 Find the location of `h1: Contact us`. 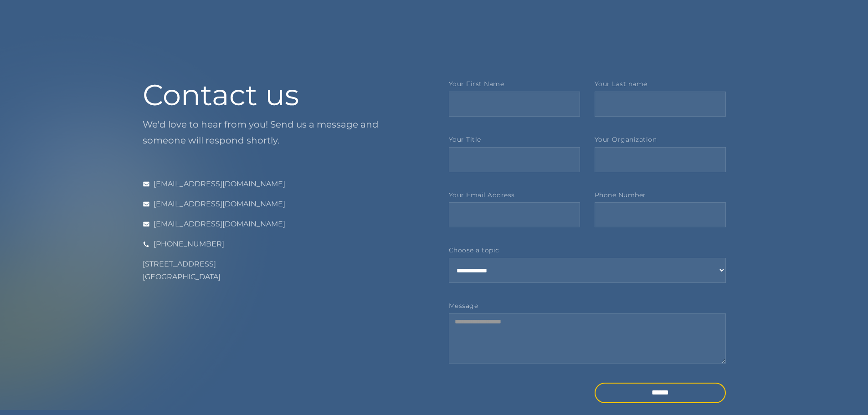

h1: Contact us is located at coordinates (281, 94).